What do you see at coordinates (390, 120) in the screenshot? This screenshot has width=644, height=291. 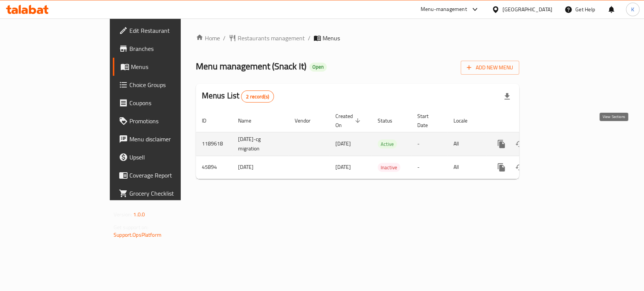 I see `span: Status` at bounding box center [390, 120].